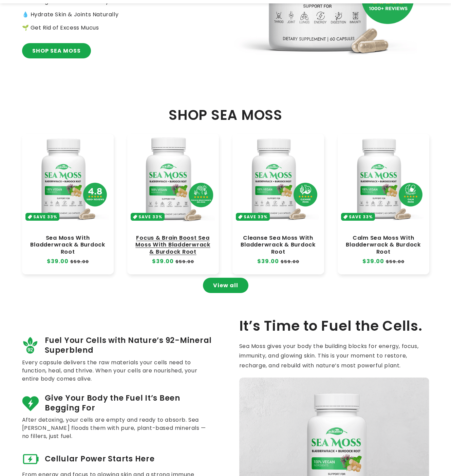  I want to click on span: Cellular Power Starts Here, so click(100, 459).